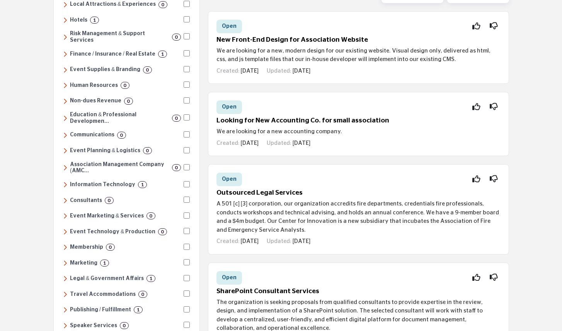 The height and width of the screenshot is (331, 562). I want to click on h6: Strategic marketing, sponsorship sales, and tradeshow management services to maximize event visib..., so click(107, 216).